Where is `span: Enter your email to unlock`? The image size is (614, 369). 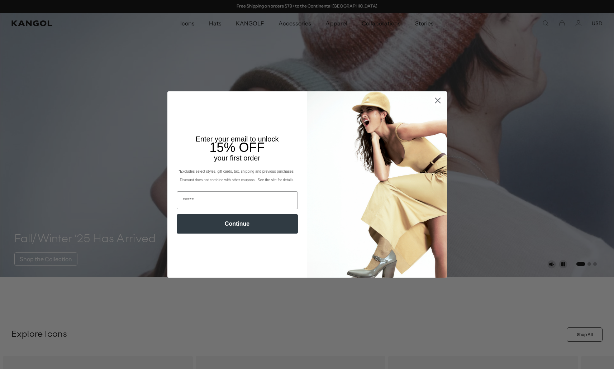
span: Enter your email to unlock is located at coordinates (237, 139).